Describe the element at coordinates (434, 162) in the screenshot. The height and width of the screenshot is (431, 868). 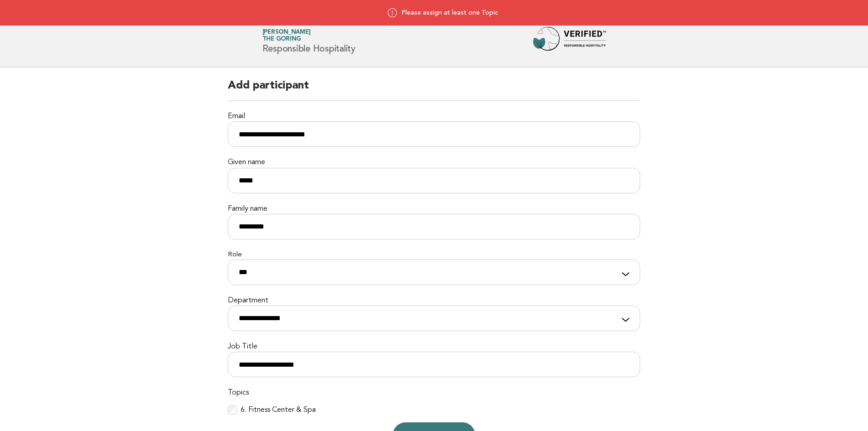
I see `label: Given name` at that location.